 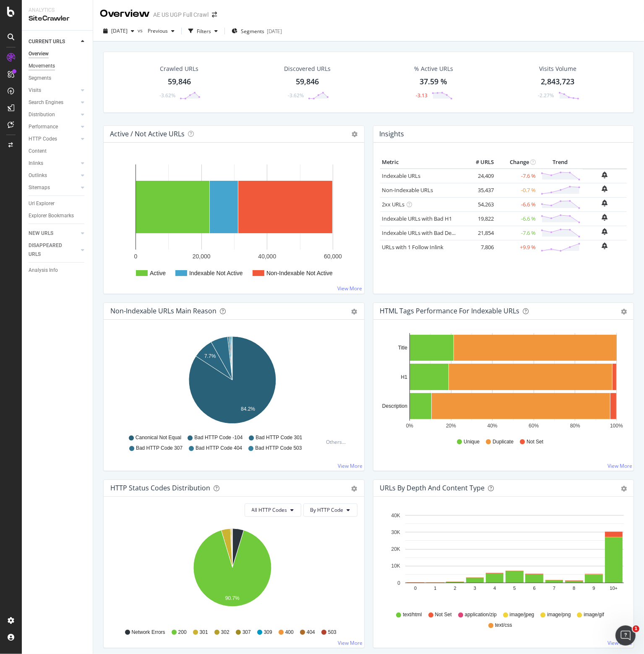 I want to click on a: Indexable URLs with Bad Description, so click(x=428, y=233).